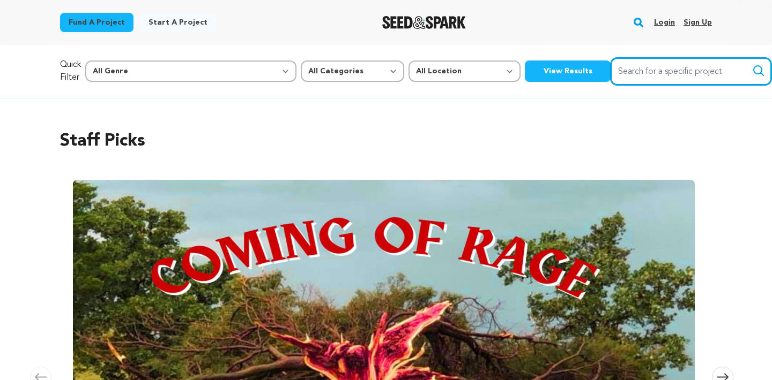 The image size is (772, 380). What do you see at coordinates (96, 23) in the screenshot?
I see `a: Fund a project` at bounding box center [96, 23].